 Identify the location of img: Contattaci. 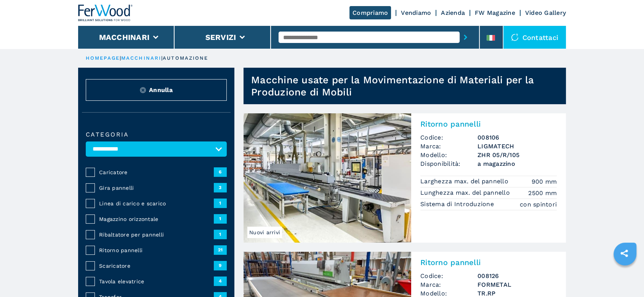
(515, 37).